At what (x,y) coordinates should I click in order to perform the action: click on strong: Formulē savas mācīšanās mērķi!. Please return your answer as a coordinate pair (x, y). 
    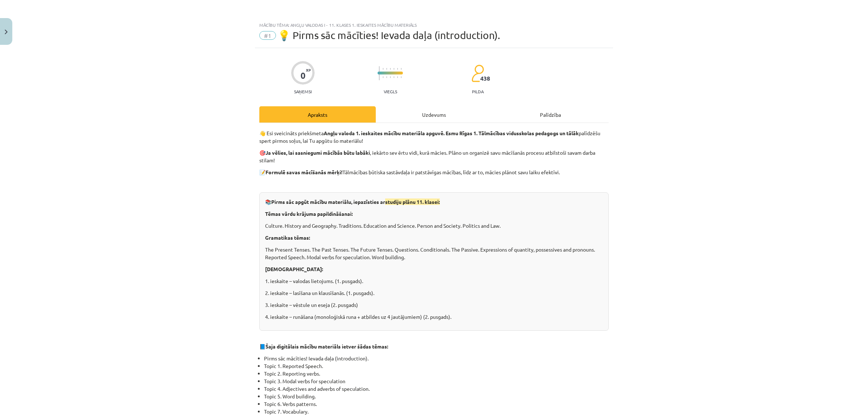
    Looking at the image, I should click on (304, 172).